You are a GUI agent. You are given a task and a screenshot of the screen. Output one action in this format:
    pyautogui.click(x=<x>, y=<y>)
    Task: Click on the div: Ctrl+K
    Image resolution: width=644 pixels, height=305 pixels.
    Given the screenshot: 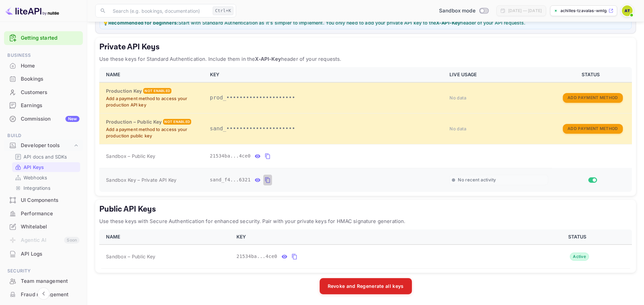 What is the action you would take?
    pyautogui.click(x=223, y=11)
    